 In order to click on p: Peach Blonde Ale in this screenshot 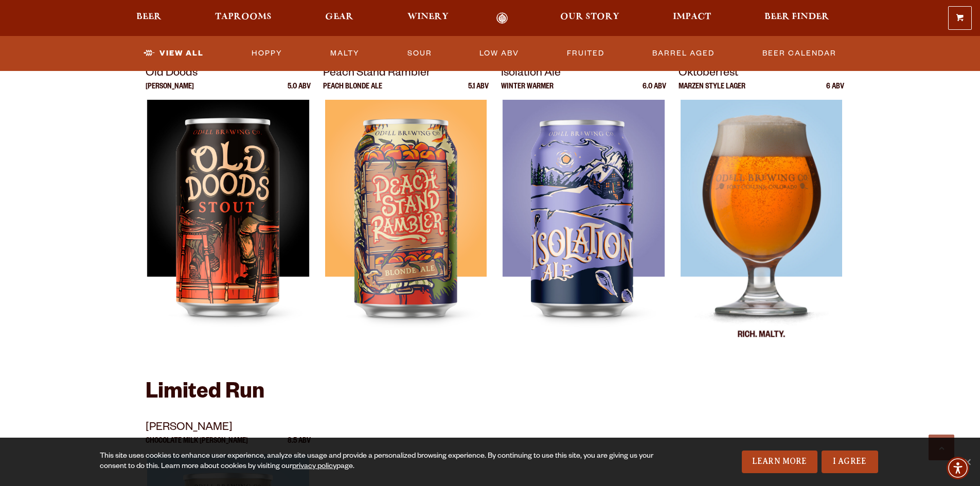, I will do `click(353, 92)`.